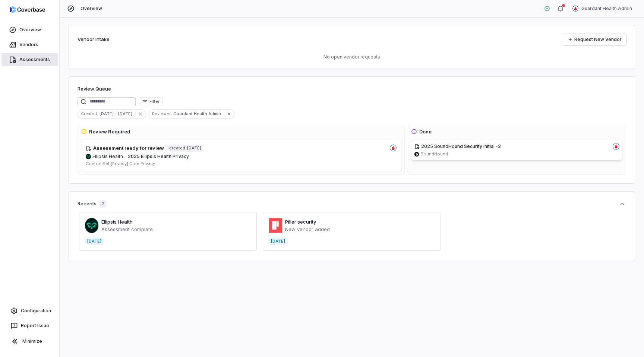 This screenshot has width=644, height=357. Describe the element at coordinates (29, 326) in the screenshot. I see `button: Report Issue` at that location.